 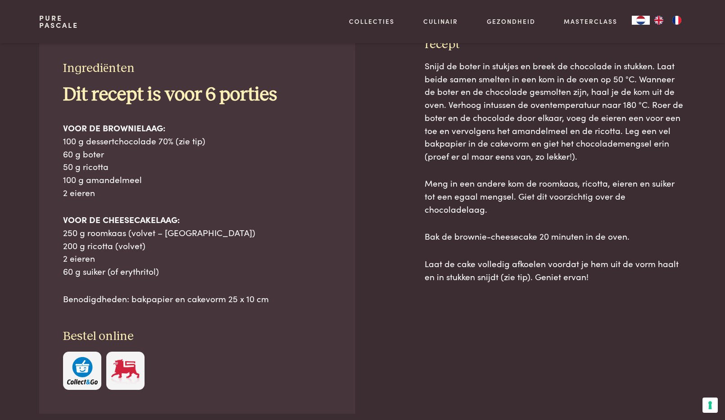 I want to click on span: Meng in een andere kom de roomkaas, ricotta, eieren en suiker tot een egaal mengsel. Giet dit voo..., so click(x=549, y=196).